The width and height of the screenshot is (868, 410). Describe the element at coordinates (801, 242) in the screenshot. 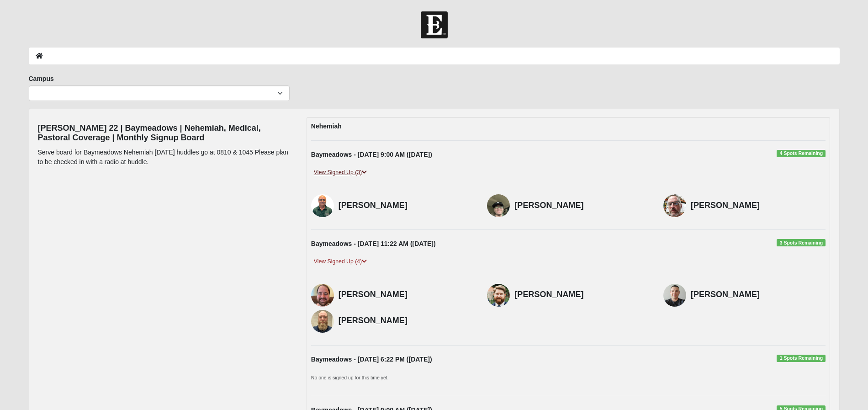

I see `span: 3 Spots Remaining` at that location.